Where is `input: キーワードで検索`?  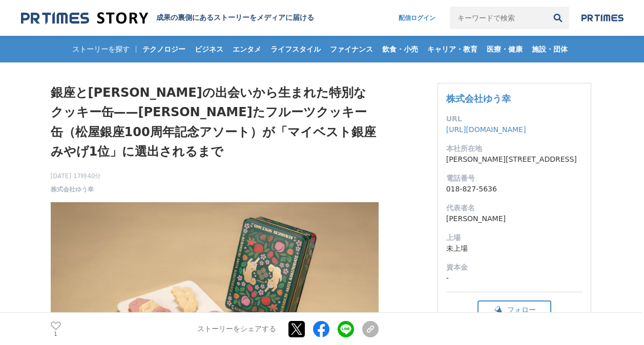
input: キーワードで検索 is located at coordinates (498, 18).